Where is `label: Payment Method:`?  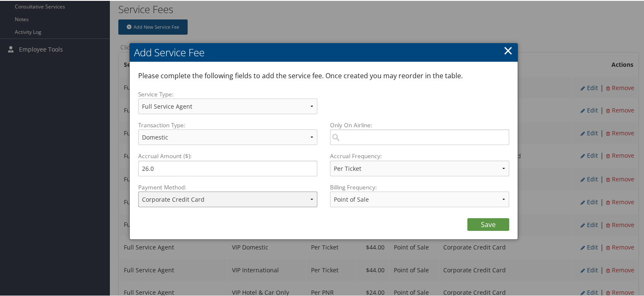 label: Payment Method: is located at coordinates (228, 186).